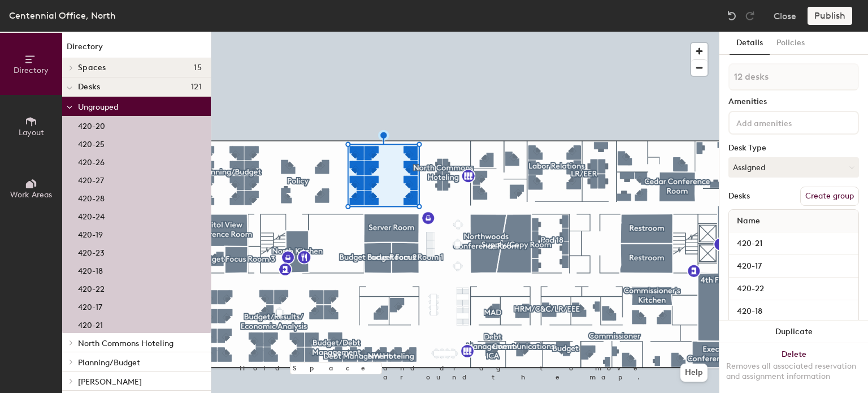 Image resolution: width=868 pixels, height=393 pixels. I want to click on span: Ungrouped, so click(98, 107).